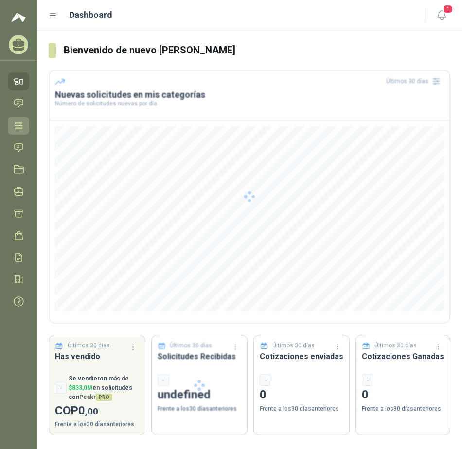  I want to click on span: ,00, so click(91, 411).